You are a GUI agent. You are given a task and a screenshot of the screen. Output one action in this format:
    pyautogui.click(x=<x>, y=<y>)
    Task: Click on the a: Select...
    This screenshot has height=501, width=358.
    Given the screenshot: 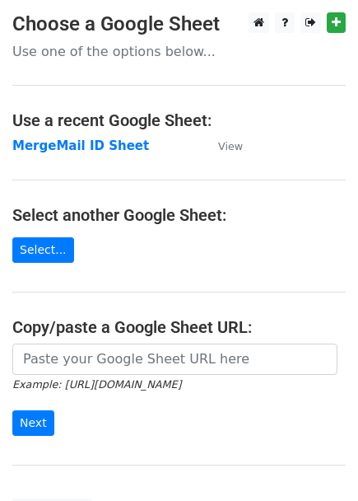 What is the action you would take?
    pyautogui.click(x=43, y=250)
    